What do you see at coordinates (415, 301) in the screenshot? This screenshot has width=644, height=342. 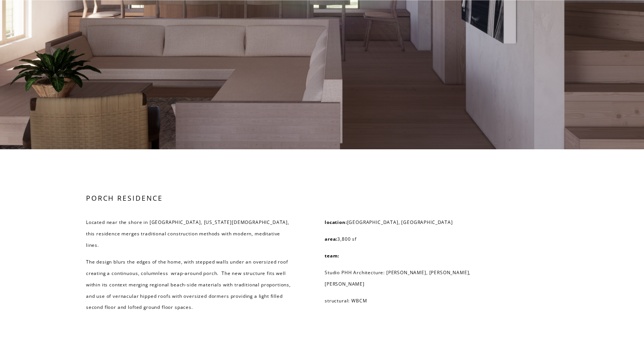 I see `p: structural: WBCM` at bounding box center [415, 301].